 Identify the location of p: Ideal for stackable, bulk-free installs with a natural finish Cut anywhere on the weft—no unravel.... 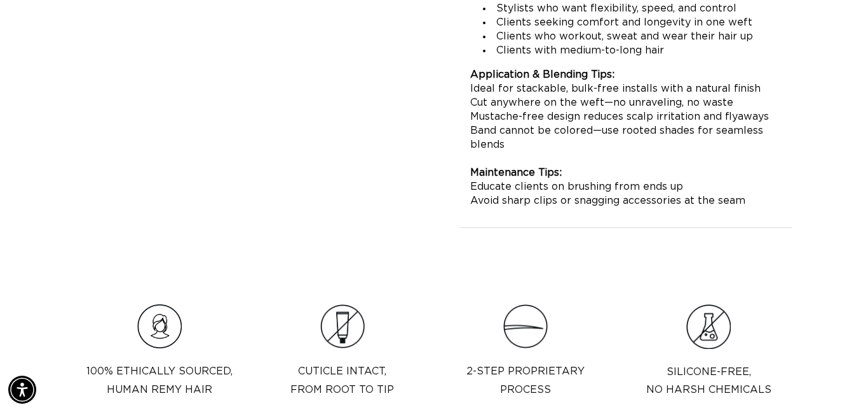
(626, 138).